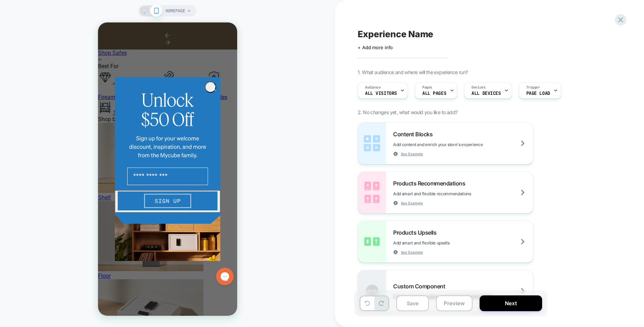 This screenshot has height=327, width=644. I want to click on span: Products Recommendations, so click(431, 183).